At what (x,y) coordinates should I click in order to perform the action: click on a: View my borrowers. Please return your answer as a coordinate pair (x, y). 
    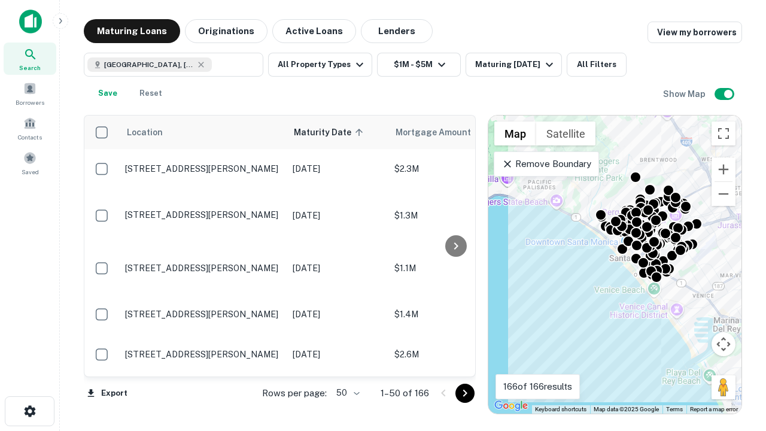
    Looking at the image, I should click on (695, 32).